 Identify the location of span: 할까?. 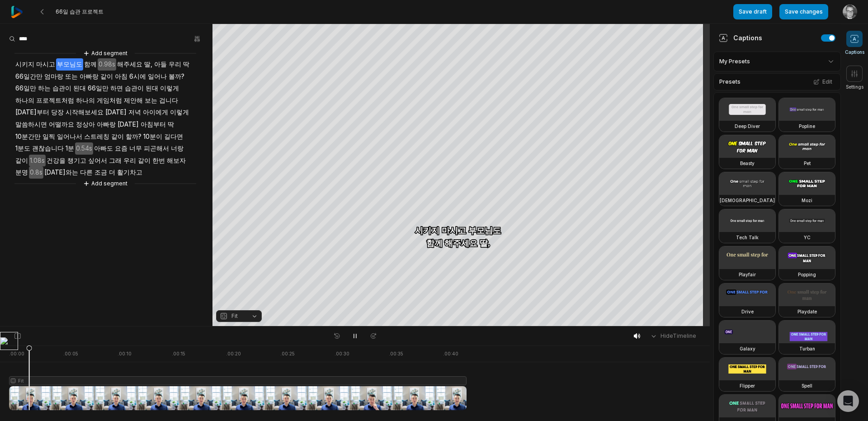
(133, 137).